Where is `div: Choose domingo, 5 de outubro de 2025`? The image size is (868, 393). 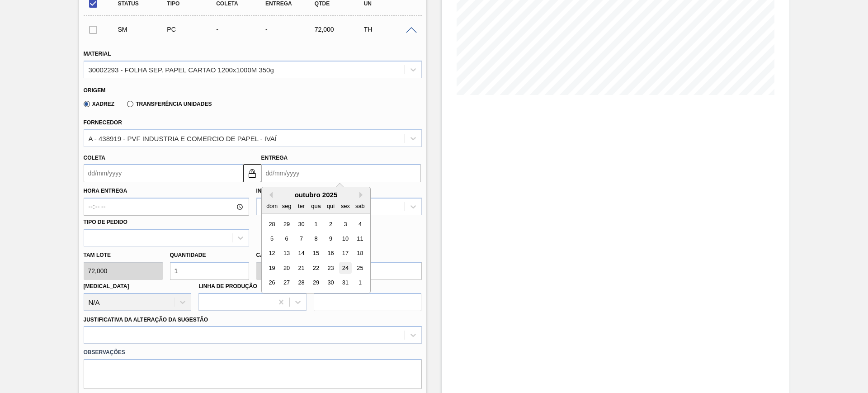 div: Choose domingo, 5 de outubro de 2025 is located at coordinates (272, 238).